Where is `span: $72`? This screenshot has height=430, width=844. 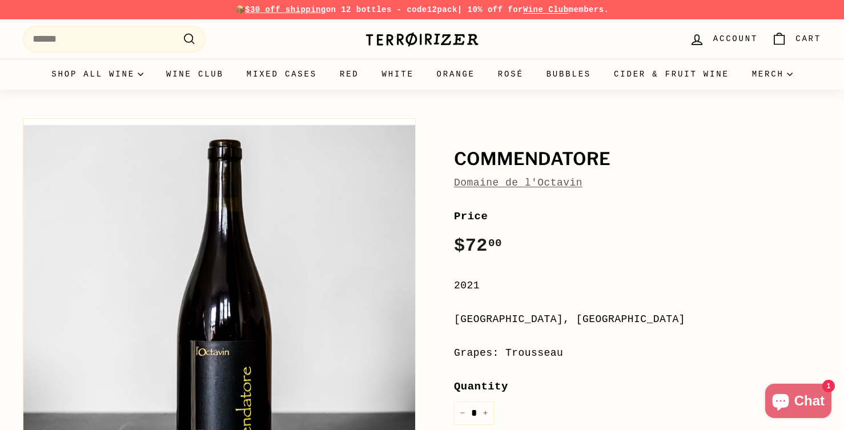 span: $72 is located at coordinates (478, 246).